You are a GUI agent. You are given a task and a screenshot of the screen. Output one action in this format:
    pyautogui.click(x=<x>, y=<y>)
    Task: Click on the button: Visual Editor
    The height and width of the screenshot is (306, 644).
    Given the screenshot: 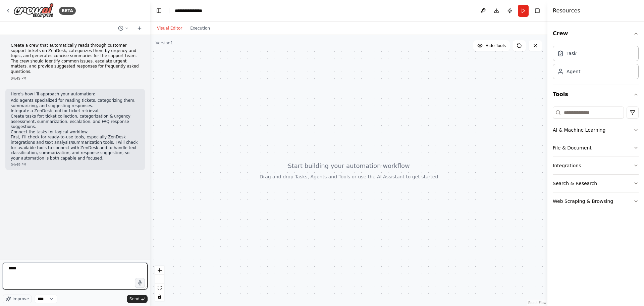 What is the action you would take?
    pyautogui.click(x=170, y=28)
    